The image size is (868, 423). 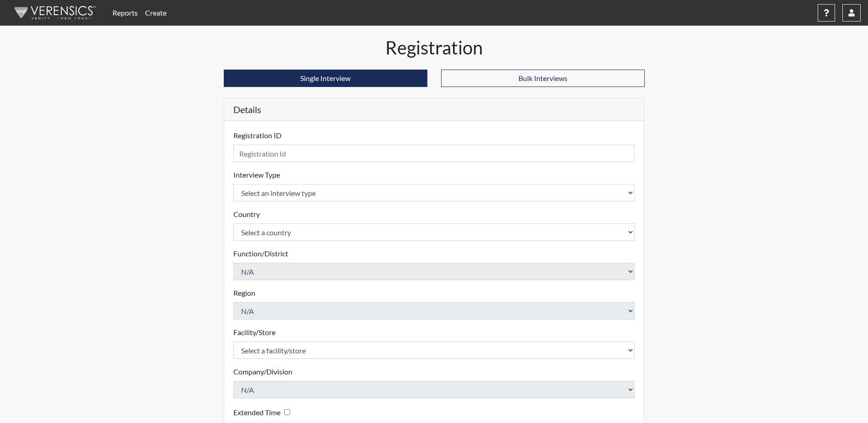 I want to click on button: Single Interview, so click(x=326, y=79).